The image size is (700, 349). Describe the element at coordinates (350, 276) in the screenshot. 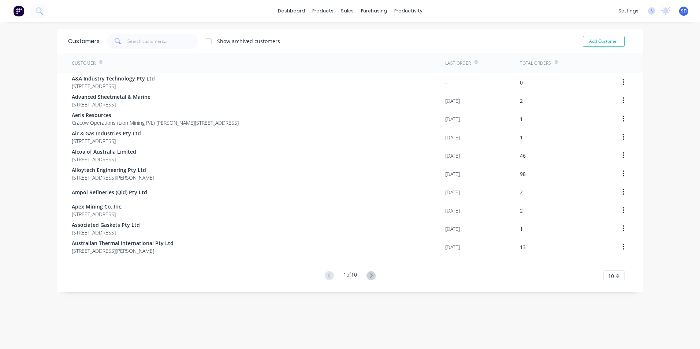

I see `div: 1 of 10` at that location.